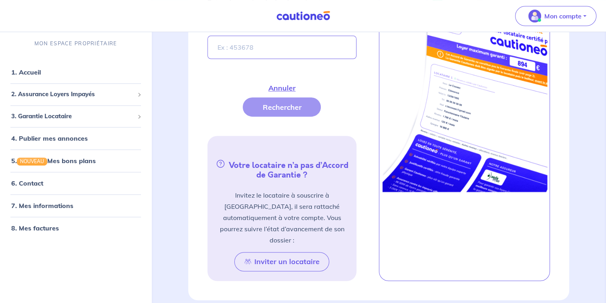 The image size is (606, 303). What do you see at coordinates (76, 206) in the screenshot?
I see `div: 7. Mes informations` at bounding box center [76, 206].